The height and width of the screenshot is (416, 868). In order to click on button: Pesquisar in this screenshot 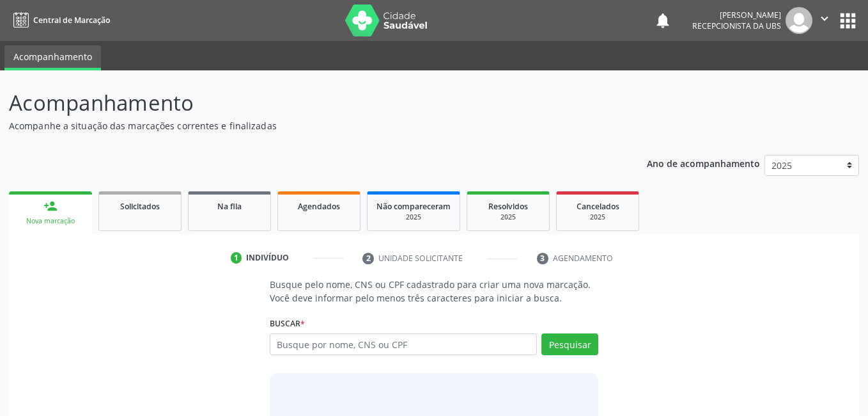, I will do `click(569, 344)`.